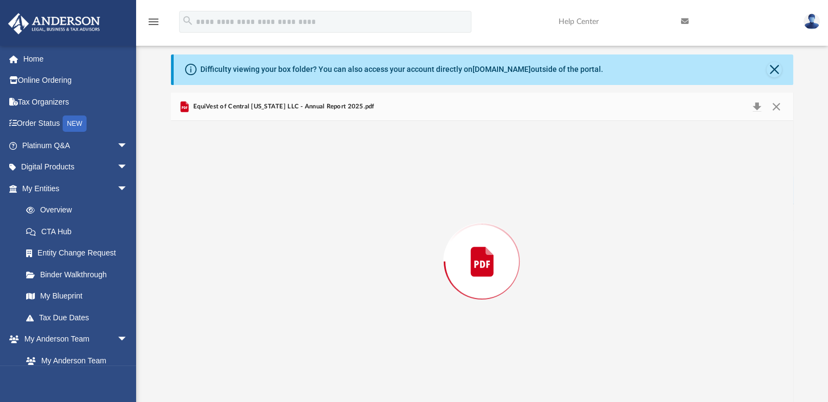 The image size is (828, 402). What do you see at coordinates (80, 253) in the screenshot?
I see `a: Entity Change Request` at bounding box center [80, 253].